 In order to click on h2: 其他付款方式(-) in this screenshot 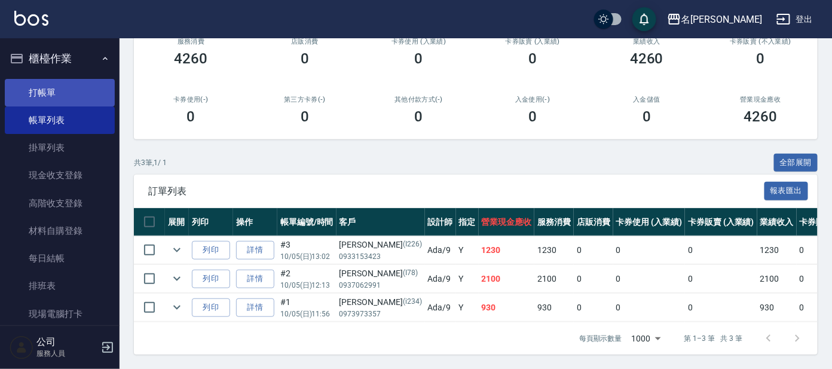, I will do `click(418, 99)`.